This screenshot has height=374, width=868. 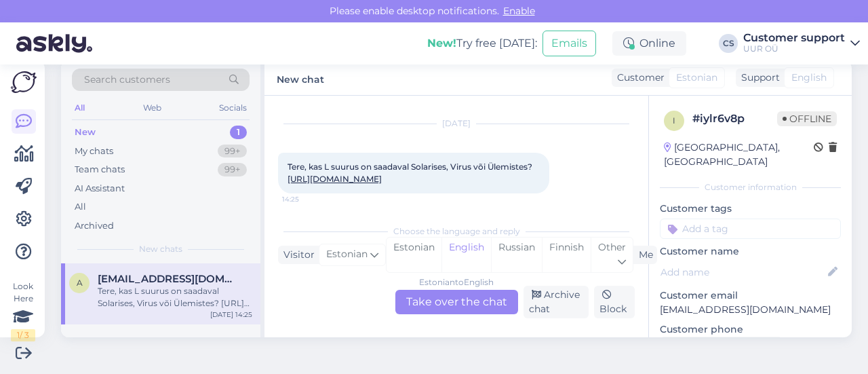 I want to click on span: awishnevsky@gmail.com, so click(x=168, y=279).